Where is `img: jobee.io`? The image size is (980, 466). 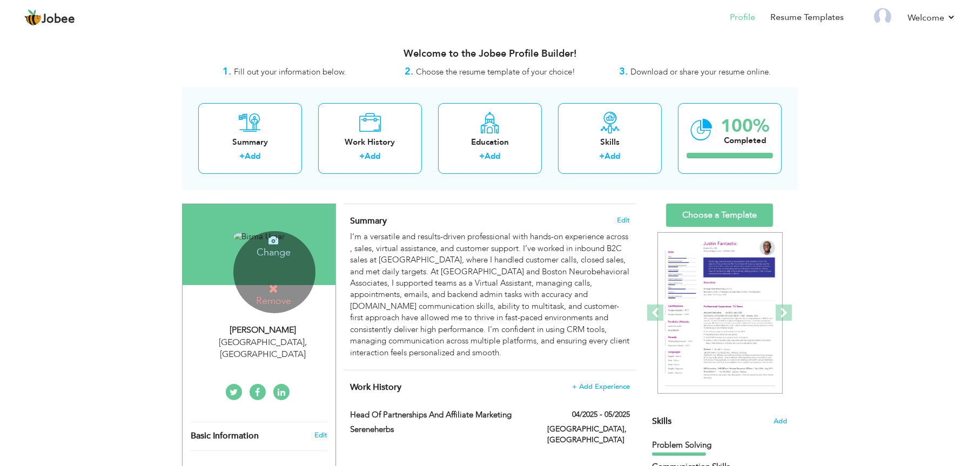 img: jobee.io is located at coordinates (33, 18).